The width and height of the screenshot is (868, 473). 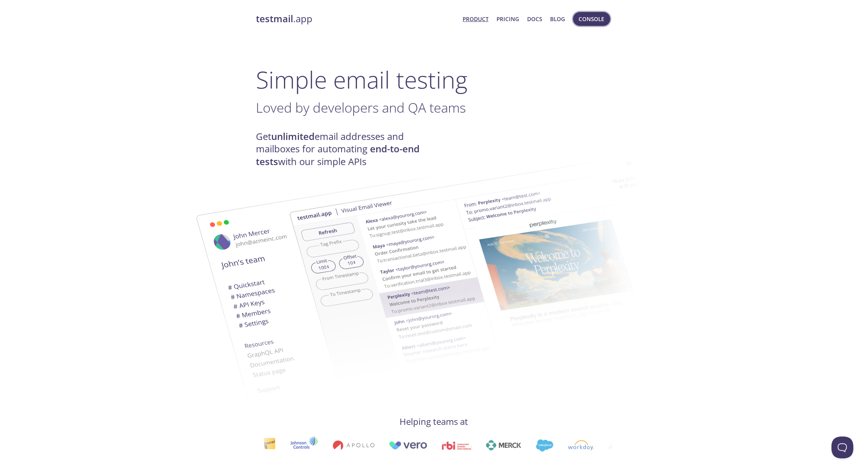 What do you see at coordinates (475, 19) in the screenshot?
I see `a: Product` at bounding box center [475, 19].